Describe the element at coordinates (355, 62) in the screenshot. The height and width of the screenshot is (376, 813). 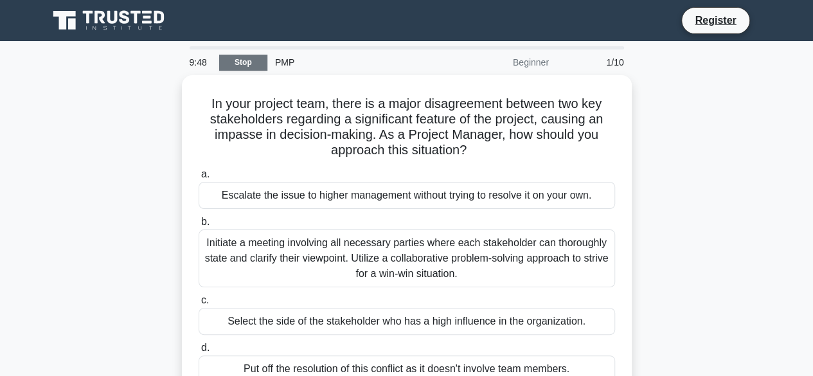
I see `div: PMP` at that location.